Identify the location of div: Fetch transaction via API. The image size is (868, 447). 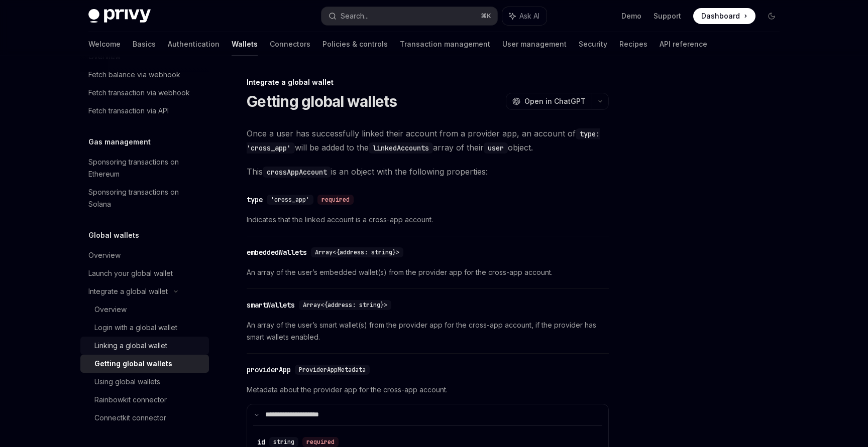
(129, 111).